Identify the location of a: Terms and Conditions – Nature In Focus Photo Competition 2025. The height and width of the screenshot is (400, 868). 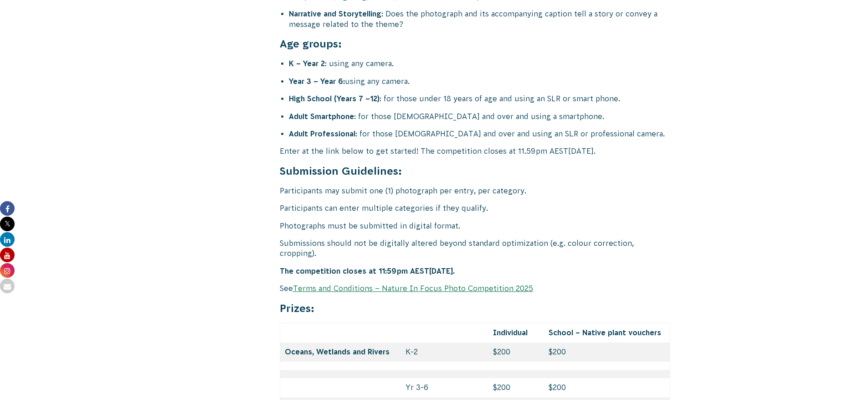
(413, 288).